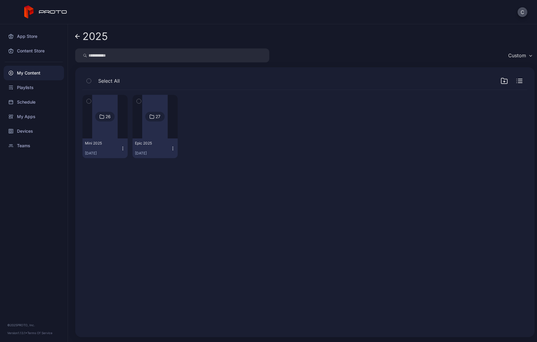  I want to click on div: 2025, so click(95, 36).